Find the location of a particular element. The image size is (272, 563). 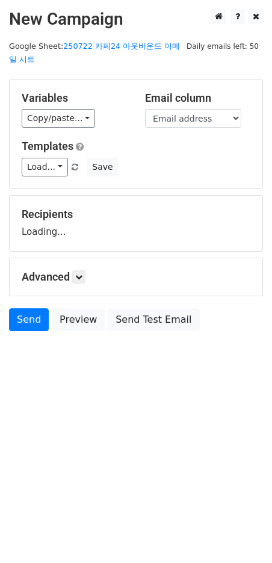

a: Send Test Email is located at coordinates (154, 320).